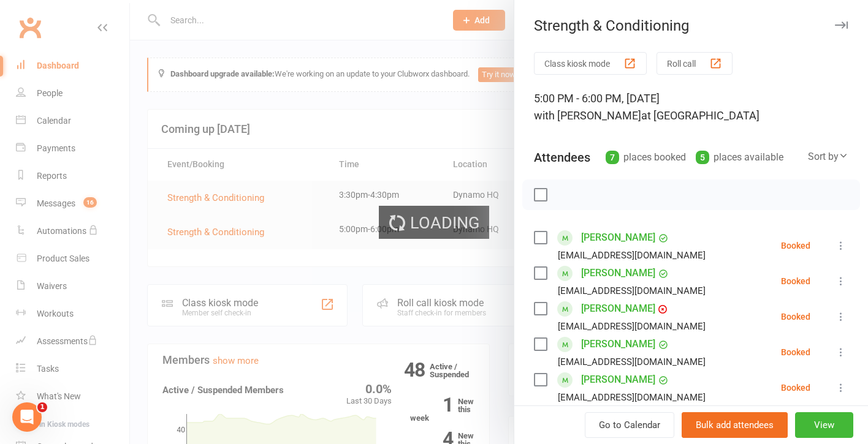 The width and height of the screenshot is (868, 444). What do you see at coordinates (645, 157) in the screenshot?
I see `div: places booked` at bounding box center [645, 157].